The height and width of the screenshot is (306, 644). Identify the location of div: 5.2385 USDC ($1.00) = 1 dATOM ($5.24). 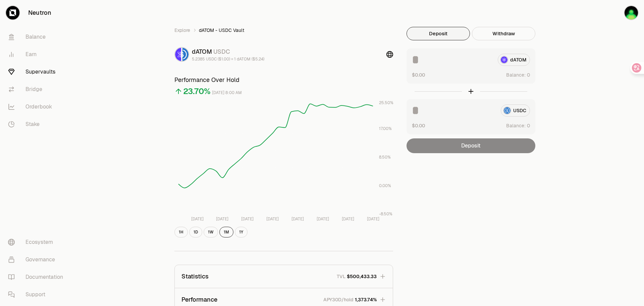
(228, 59).